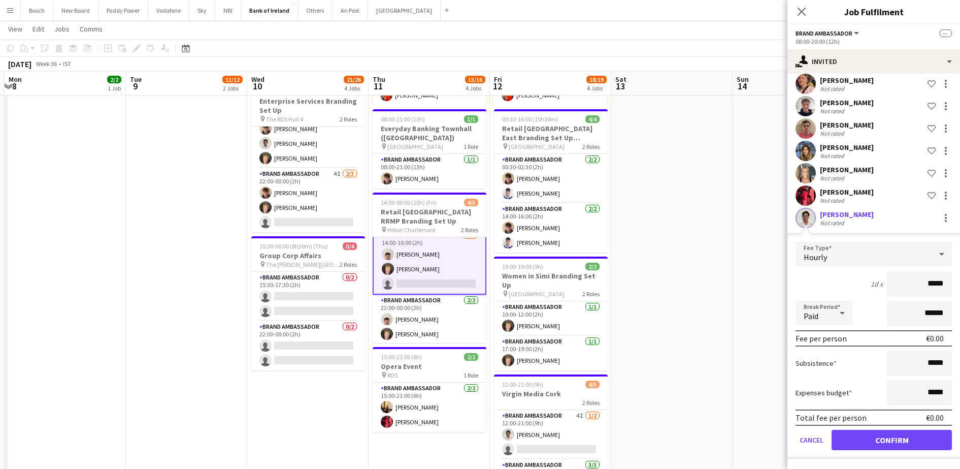  Describe the element at coordinates (821, 338) in the screenshot. I see `div: Fee per person` at that location.